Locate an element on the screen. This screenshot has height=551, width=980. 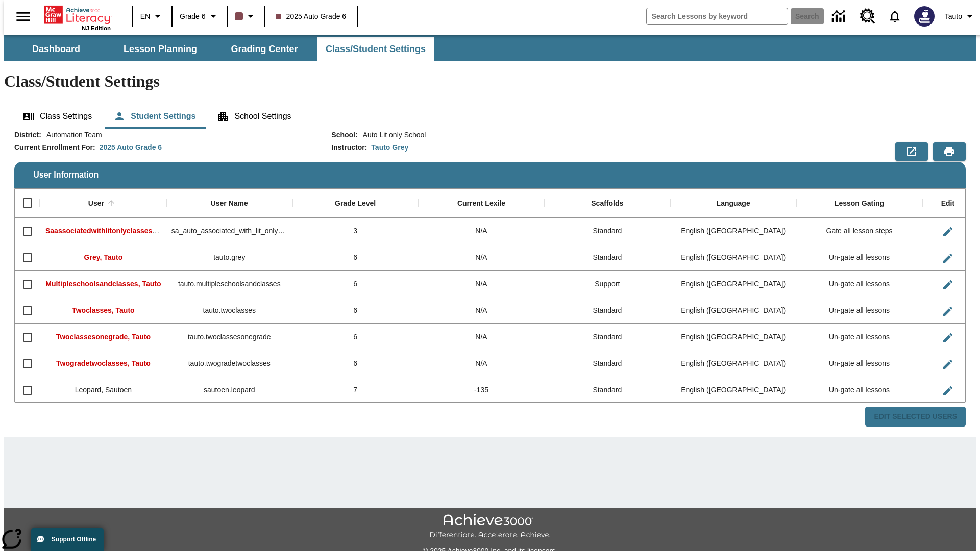
div: Scaffolds is located at coordinates (607, 204).